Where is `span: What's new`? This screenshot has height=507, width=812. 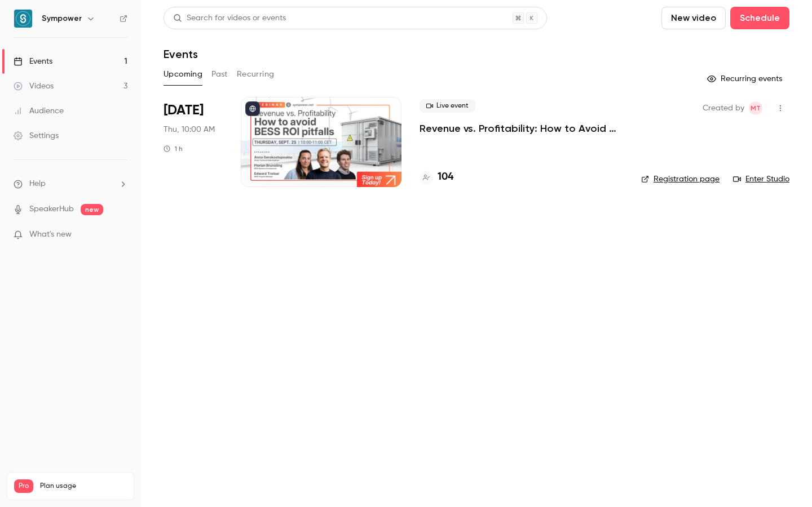 span: What's new is located at coordinates (50, 234).